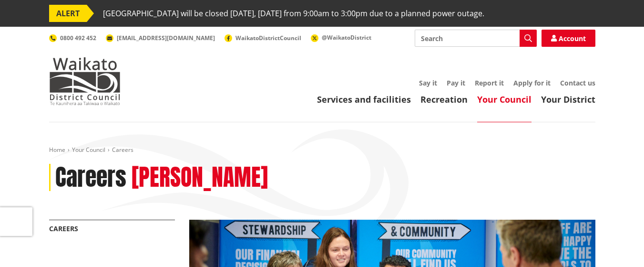 The image size is (644, 267). Describe the element at coordinates (68, 13) in the screenshot. I see `span: ALERT` at that location.